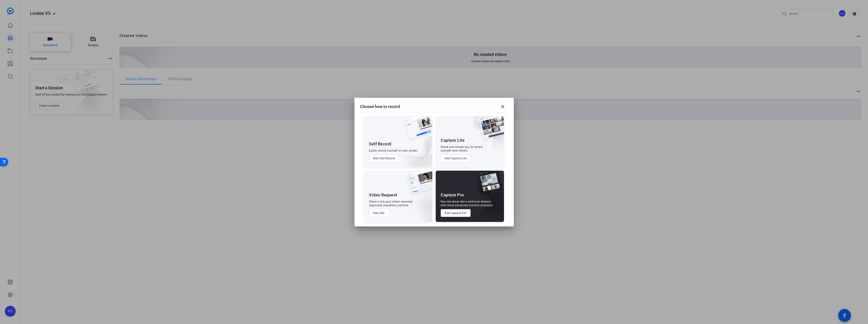  Describe the element at coordinates (490, 130) in the screenshot. I see `img: capture-lite.png` at that location.